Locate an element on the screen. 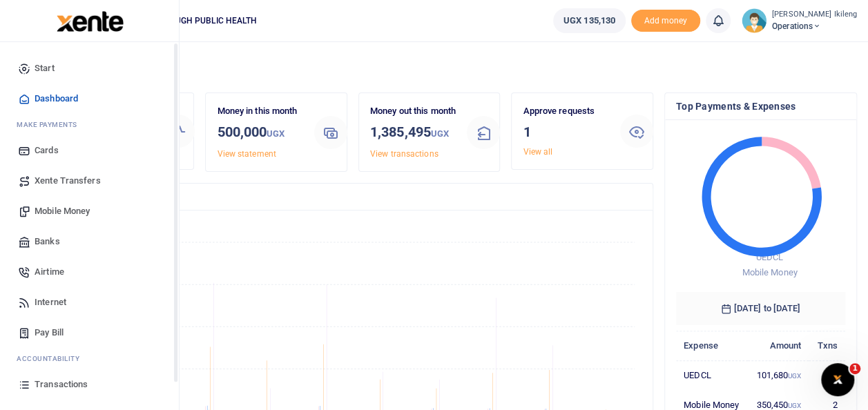 The image size is (868, 410). li: Wallet ballance is located at coordinates (590, 20).